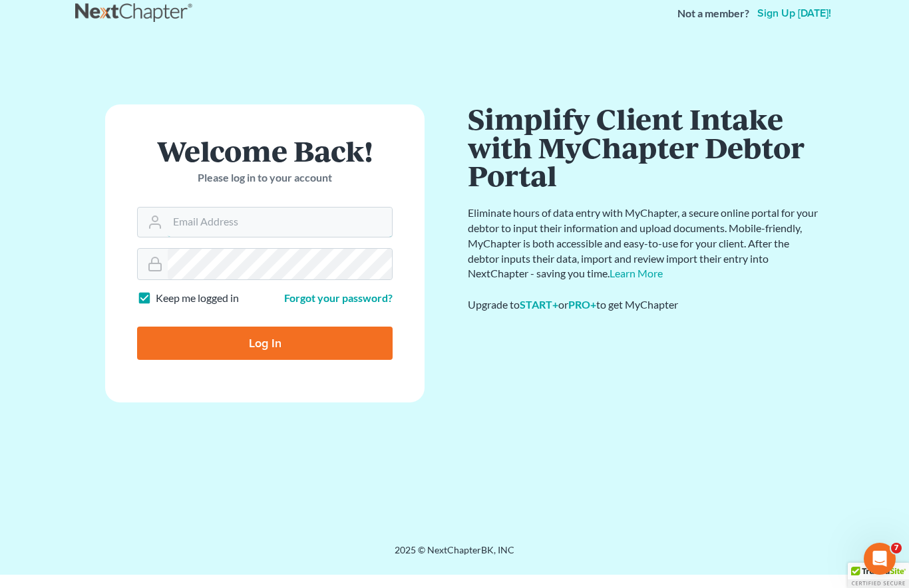  I want to click on h1: Simplify Client Intake with MyChapter Debtor Portal, so click(644, 147).